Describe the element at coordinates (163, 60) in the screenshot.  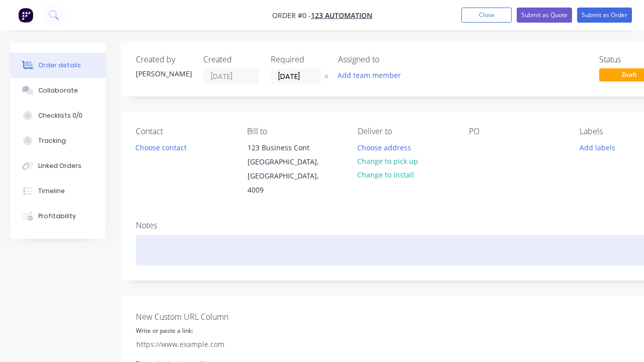
I see `div: Created by` at that location.